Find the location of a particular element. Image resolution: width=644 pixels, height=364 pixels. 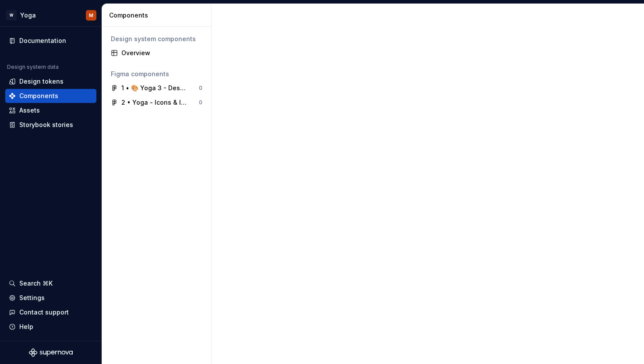

button: Contact support is located at coordinates (51, 312).